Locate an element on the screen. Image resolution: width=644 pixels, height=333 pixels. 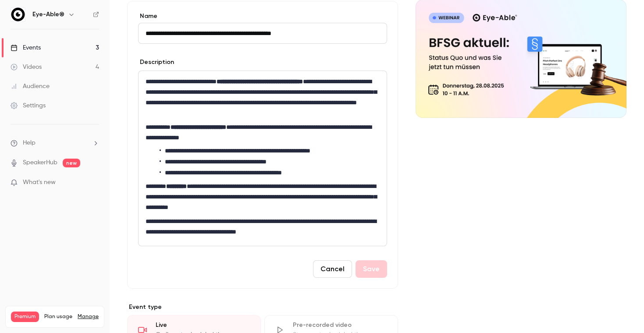
span: new is located at coordinates (71, 163).